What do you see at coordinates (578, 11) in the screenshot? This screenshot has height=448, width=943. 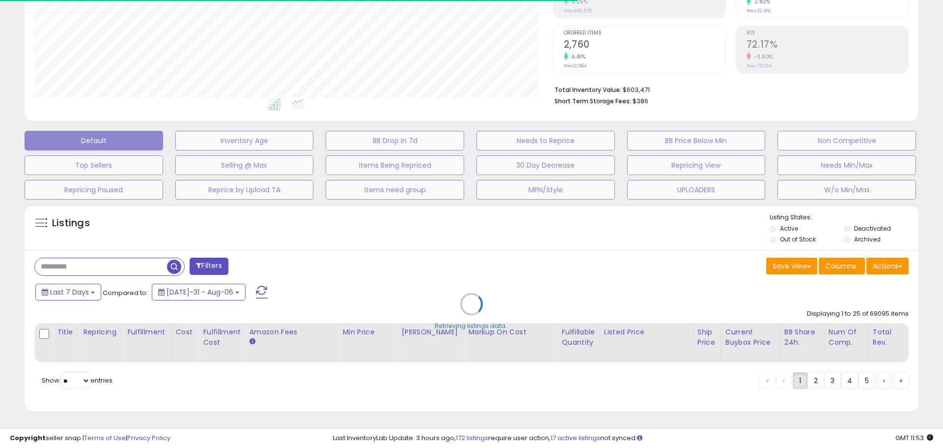 I see `small: Prev: $52,575` at bounding box center [578, 11].